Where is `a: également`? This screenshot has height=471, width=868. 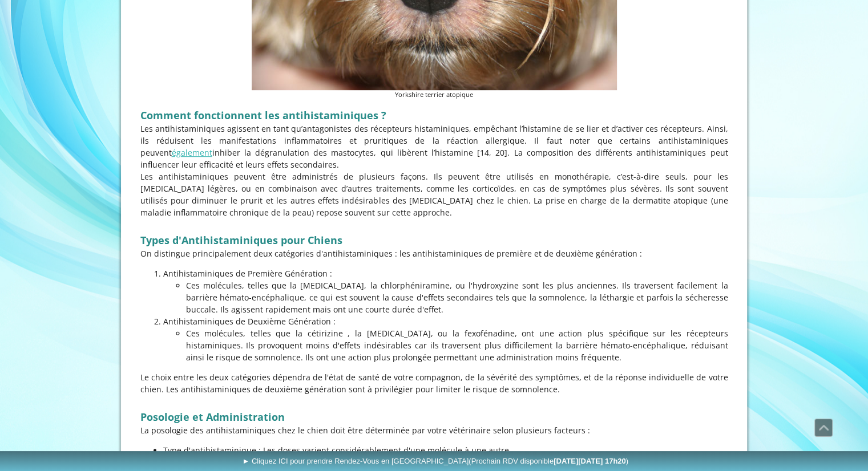 a: également is located at coordinates (191, 152).